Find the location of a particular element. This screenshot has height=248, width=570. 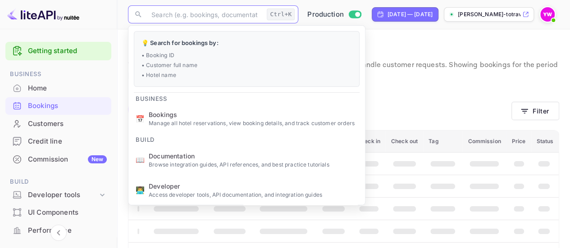

a: Performance is located at coordinates (58, 230).